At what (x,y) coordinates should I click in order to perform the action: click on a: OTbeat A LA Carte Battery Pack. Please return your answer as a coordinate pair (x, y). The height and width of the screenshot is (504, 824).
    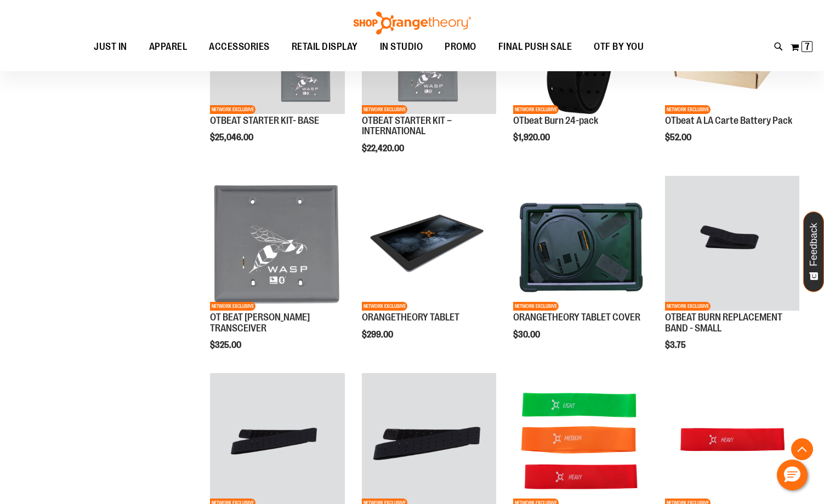
    Looking at the image, I should click on (729, 120).